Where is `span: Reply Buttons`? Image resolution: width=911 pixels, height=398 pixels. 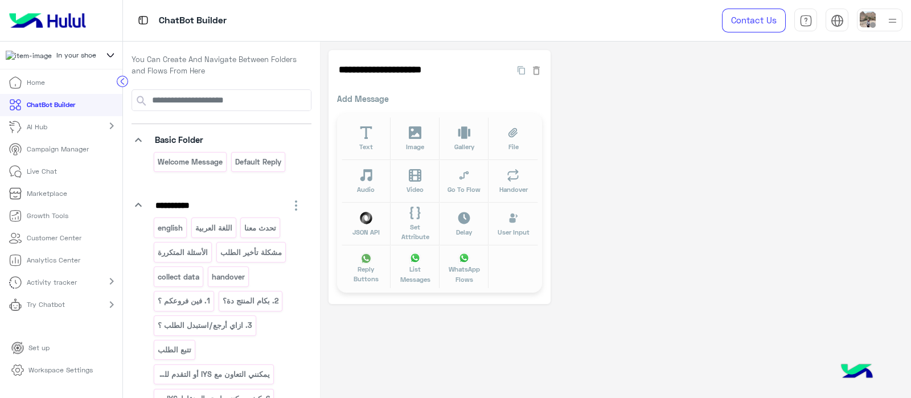 span: Reply Buttons is located at coordinates (366, 274).